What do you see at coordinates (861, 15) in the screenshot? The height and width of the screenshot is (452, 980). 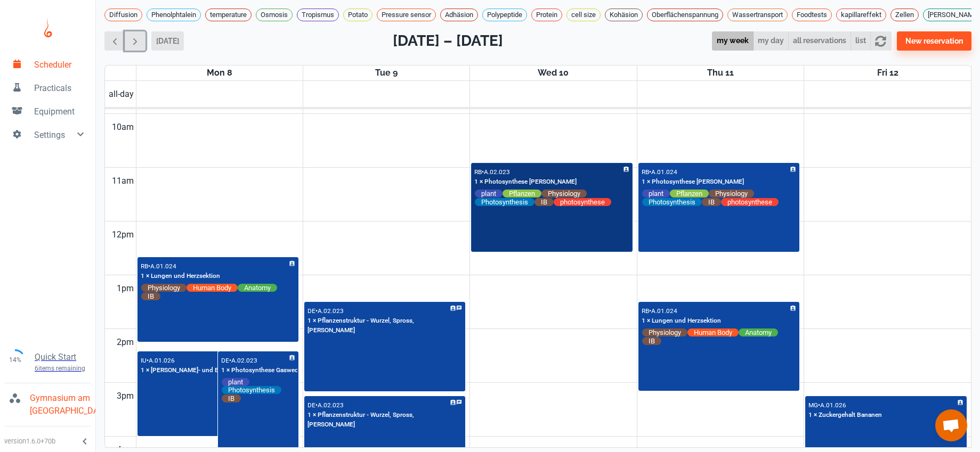 I see `div: kapillareffekt` at bounding box center [861, 15].